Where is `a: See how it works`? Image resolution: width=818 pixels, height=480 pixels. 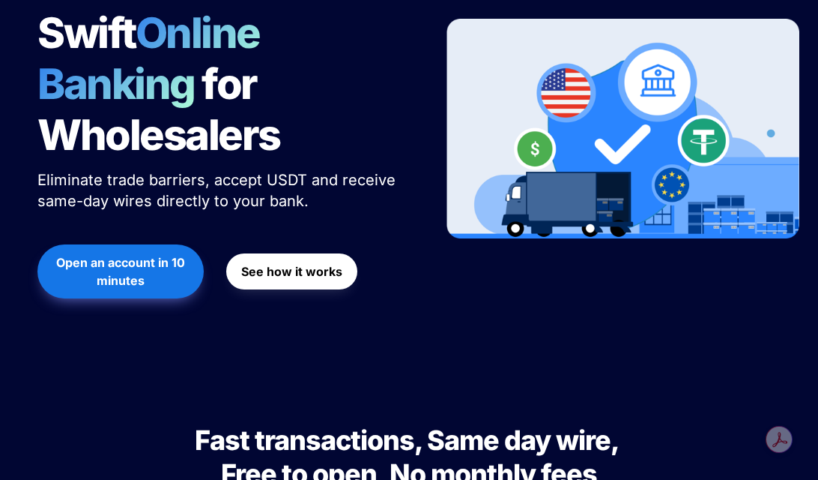 a: See how it works is located at coordinates (291, 271).